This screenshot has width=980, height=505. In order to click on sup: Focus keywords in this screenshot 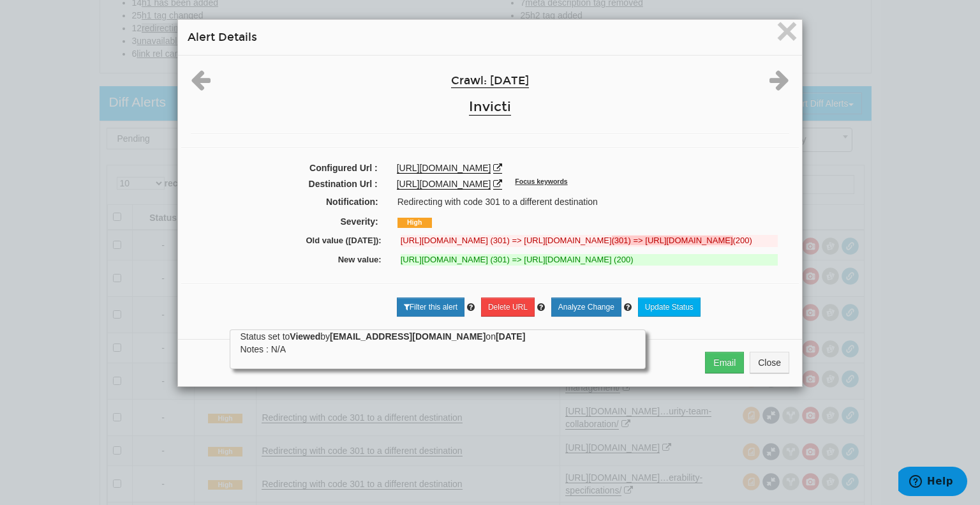, I will do `click(541, 181)`.